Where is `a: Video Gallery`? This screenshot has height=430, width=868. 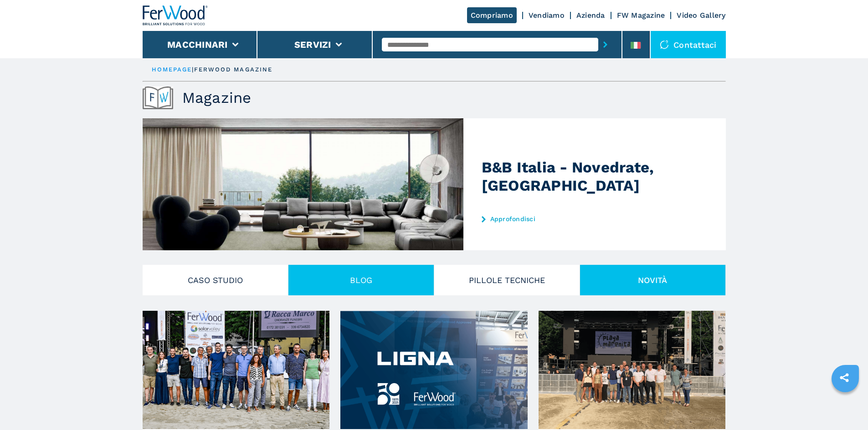 a: Video Gallery is located at coordinates (701, 15).